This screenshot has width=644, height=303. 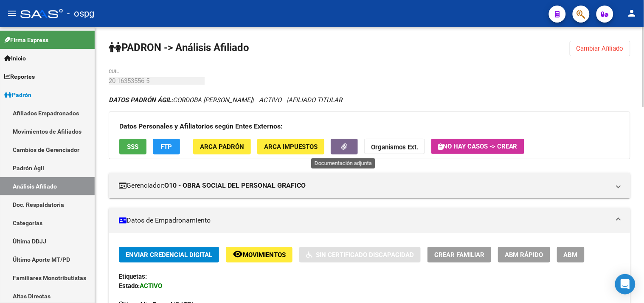 I want to click on span: Movimientos, so click(x=264, y=255).